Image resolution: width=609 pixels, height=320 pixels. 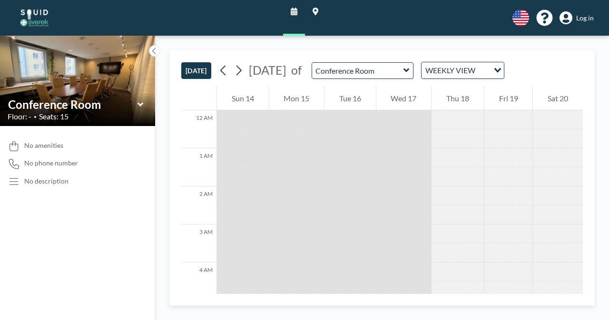 I want to click on span: Floor: -, so click(x=19, y=116).